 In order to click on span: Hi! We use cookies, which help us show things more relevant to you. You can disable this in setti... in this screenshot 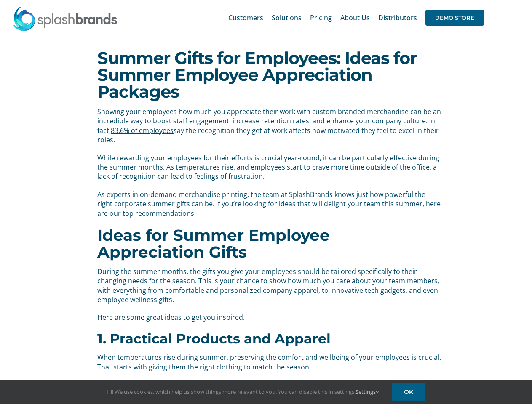, I will do `click(242, 392)`.